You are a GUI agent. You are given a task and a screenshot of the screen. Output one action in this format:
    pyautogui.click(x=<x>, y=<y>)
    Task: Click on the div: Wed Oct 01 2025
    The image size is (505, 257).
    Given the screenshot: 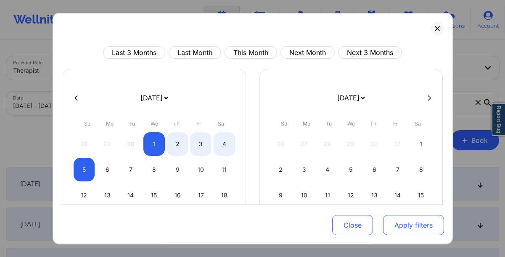 What is the action you would take?
    pyautogui.click(x=154, y=144)
    